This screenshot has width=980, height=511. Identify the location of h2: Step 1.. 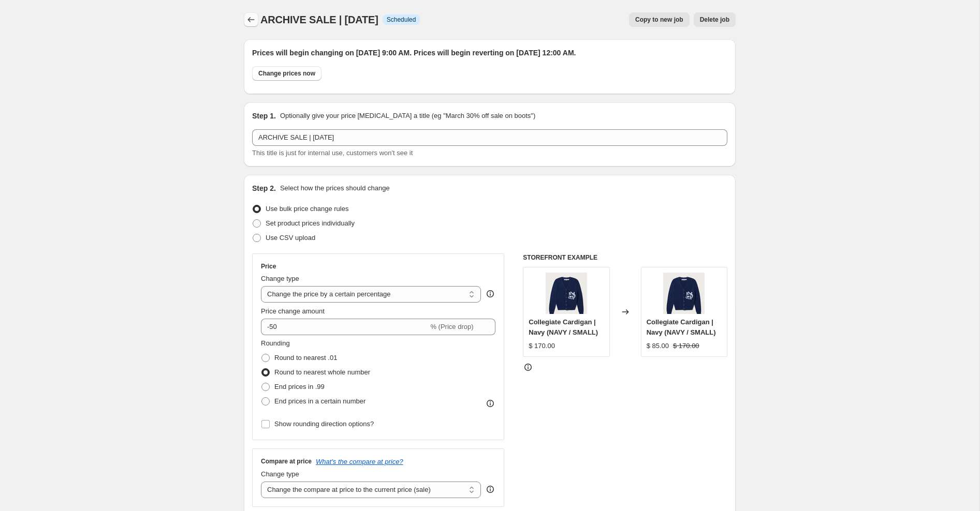
(264, 116).